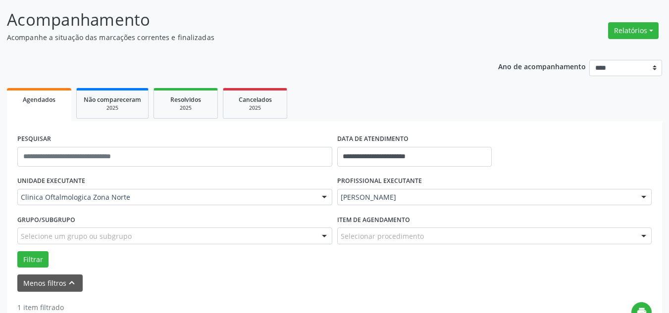  Describe the element at coordinates (72, 283) in the screenshot. I see `i: keyboard_arrow_up` at that location.